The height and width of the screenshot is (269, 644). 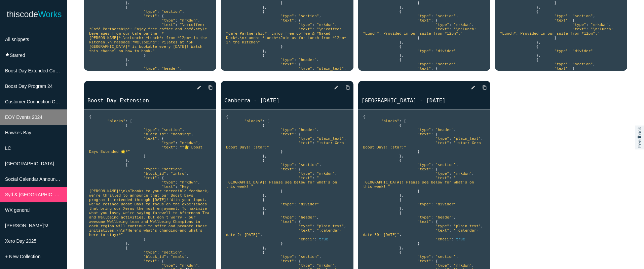 What do you see at coordinates (149, 38) in the screenshot?
I see `span: "\n:coffee: *Café Partnership*: Enjoy free coffee and café-style beverages from our Cafe partner ...` at bounding box center [149, 38].